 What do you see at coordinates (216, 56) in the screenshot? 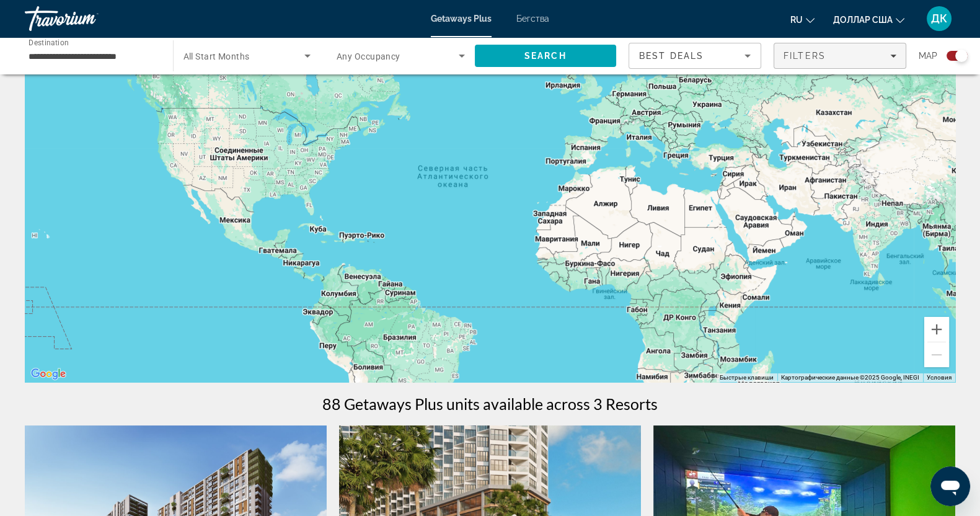
I see `span: All Start Months` at bounding box center [216, 56].